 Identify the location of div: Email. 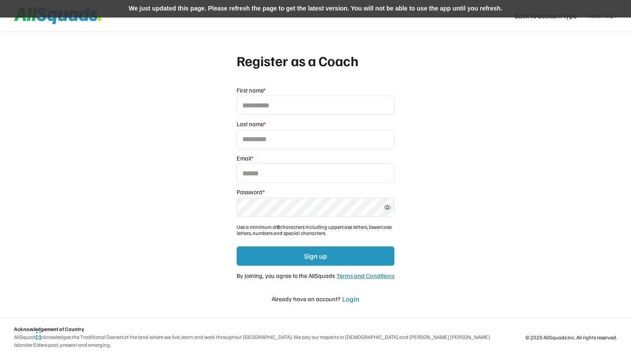
(245, 158).